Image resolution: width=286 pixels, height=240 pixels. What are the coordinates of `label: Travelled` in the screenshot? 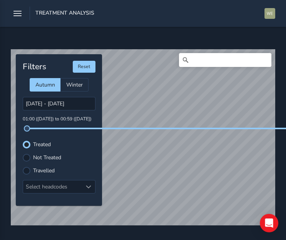 It's located at (44, 171).